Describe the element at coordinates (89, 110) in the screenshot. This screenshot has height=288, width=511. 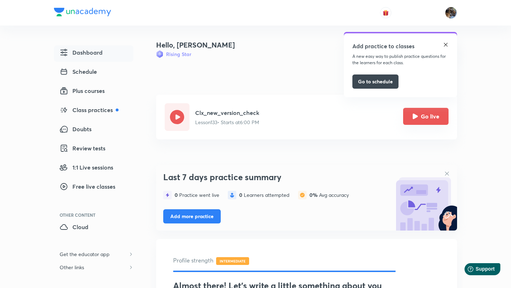
I see `span: Class practices` at that location.